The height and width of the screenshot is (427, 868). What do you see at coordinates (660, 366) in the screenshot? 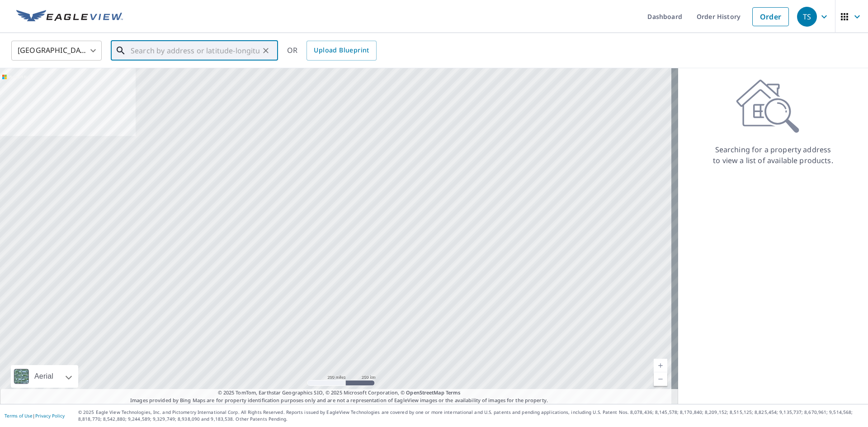
I see `a: Current Level 5, Zoom In` at bounding box center [660, 366].